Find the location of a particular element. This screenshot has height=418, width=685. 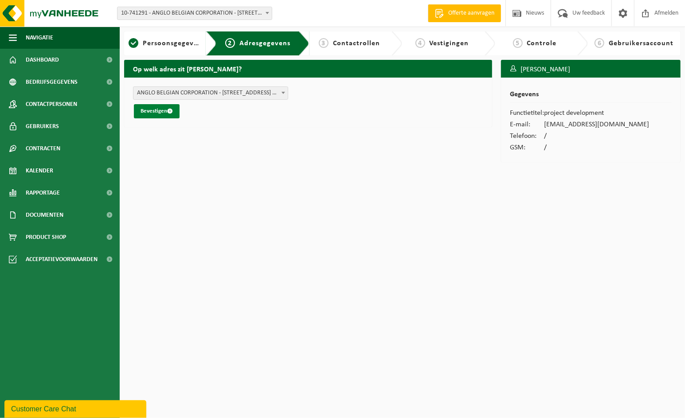

td: project development is located at coordinates (596, 113).